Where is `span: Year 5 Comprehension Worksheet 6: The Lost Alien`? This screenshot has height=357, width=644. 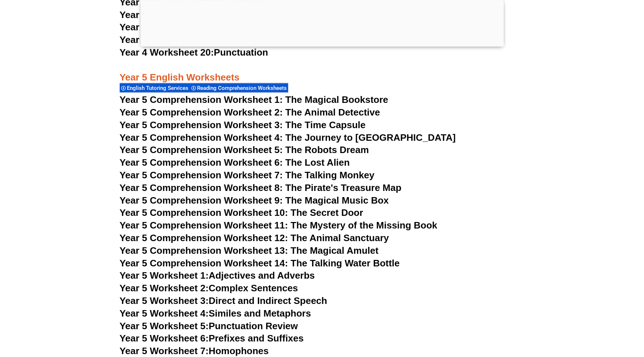 span: Year 5 Comprehension Worksheet 6: The Lost Alien is located at coordinates (235, 163).